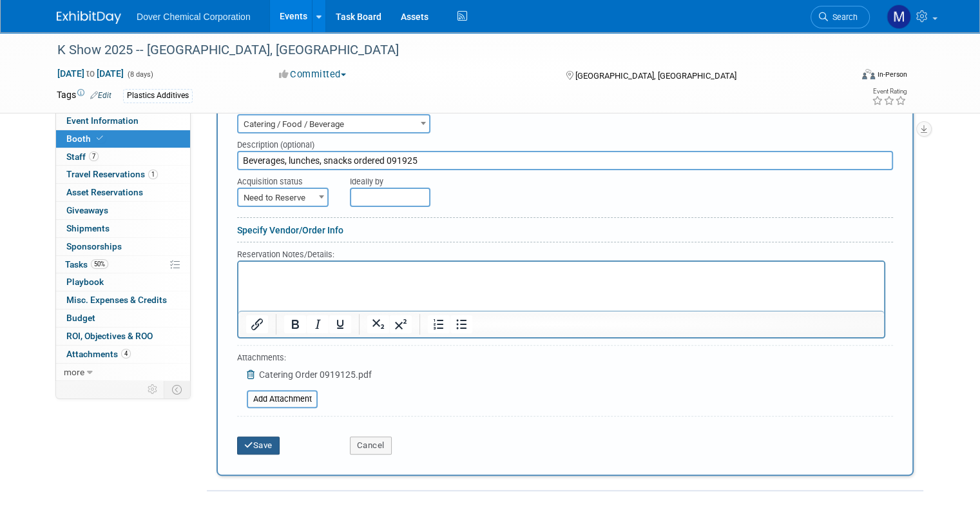  Describe the element at coordinates (123, 156) in the screenshot. I see `a: Staff7` at that location.